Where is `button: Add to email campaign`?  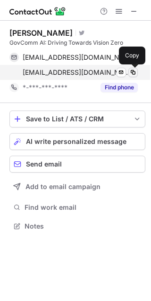 button: Add to email campaign is located at coordinates (77, 187).